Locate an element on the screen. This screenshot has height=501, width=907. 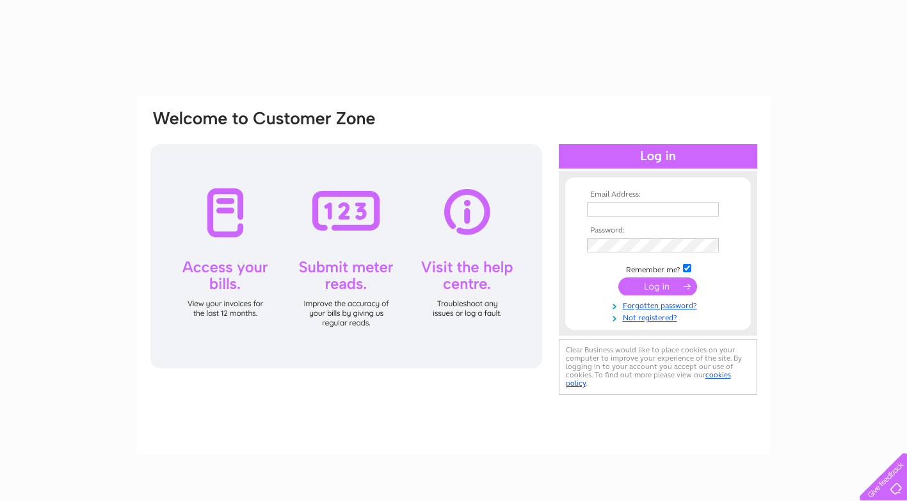
a: cookies policy is located at coordinates (649, 378).